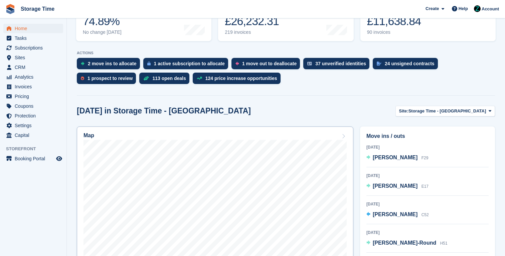  Describe the element at coordinates (35, 38) in the screenshot. I see `span: Tasks` at that location.